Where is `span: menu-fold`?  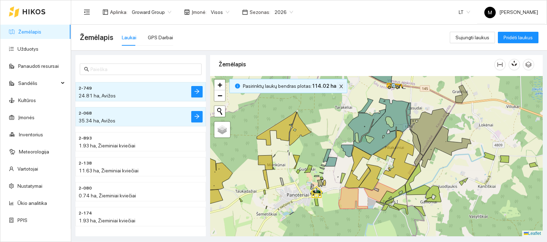
span: menu-fold is located at coordinates (87, 12).